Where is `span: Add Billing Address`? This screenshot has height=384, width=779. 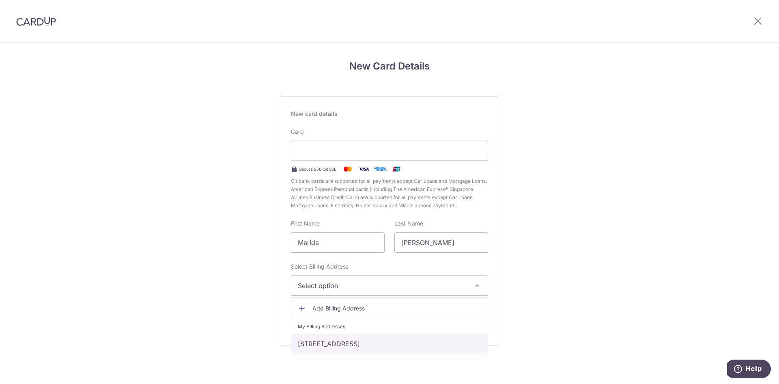 span: Add Billing Address is located at coordinates (397, 308).